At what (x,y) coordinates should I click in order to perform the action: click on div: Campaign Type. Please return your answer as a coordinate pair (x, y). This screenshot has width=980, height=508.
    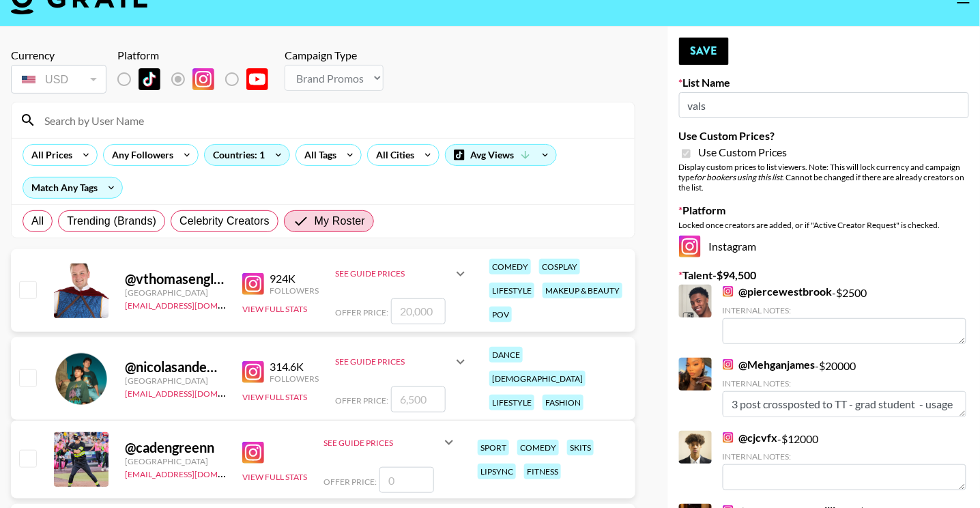
    Looking at the image, I should click on (334, 55).